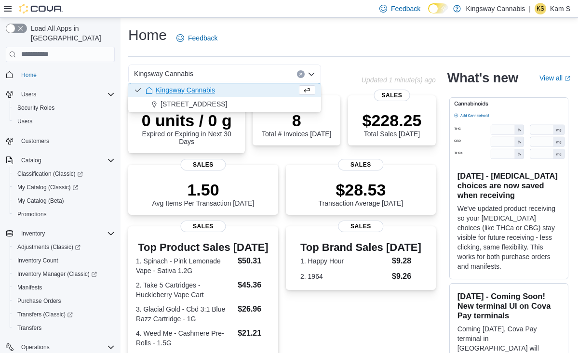  What do you see at coordinates (64, 261) in the screenshot?
I see `button: Inventory Count` at bounding box center [64, 261].